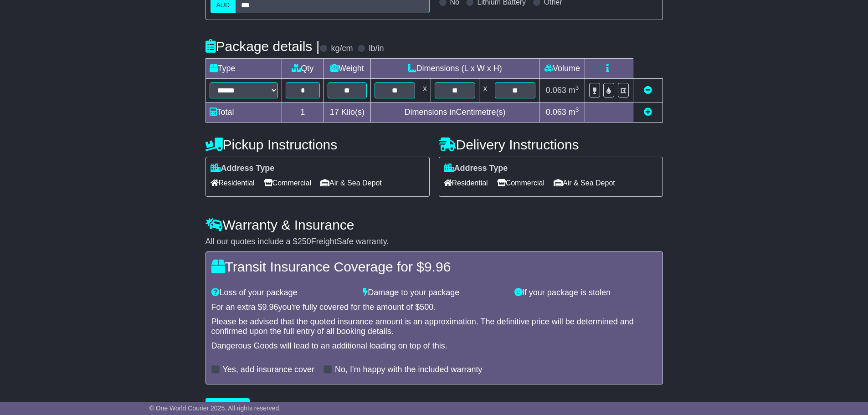  Describe the element at coordinates (376, 49) in the screenshot. I see `label: lb/in` at that location.